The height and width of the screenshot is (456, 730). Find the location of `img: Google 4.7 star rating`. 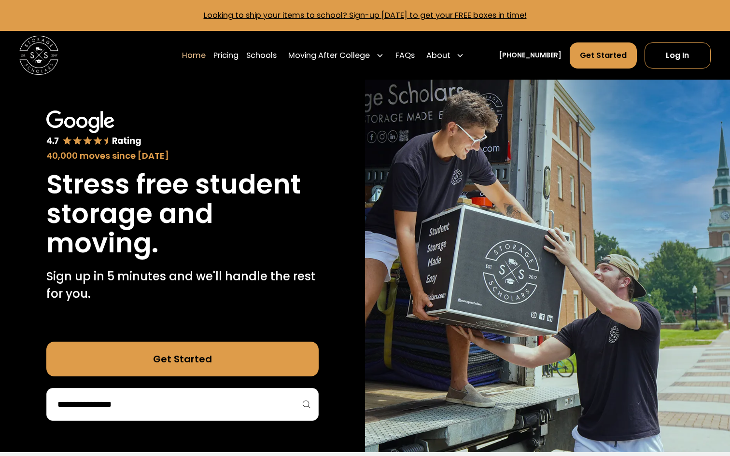

img: Google 4.7 star rating is located at coordinates (94, 128).